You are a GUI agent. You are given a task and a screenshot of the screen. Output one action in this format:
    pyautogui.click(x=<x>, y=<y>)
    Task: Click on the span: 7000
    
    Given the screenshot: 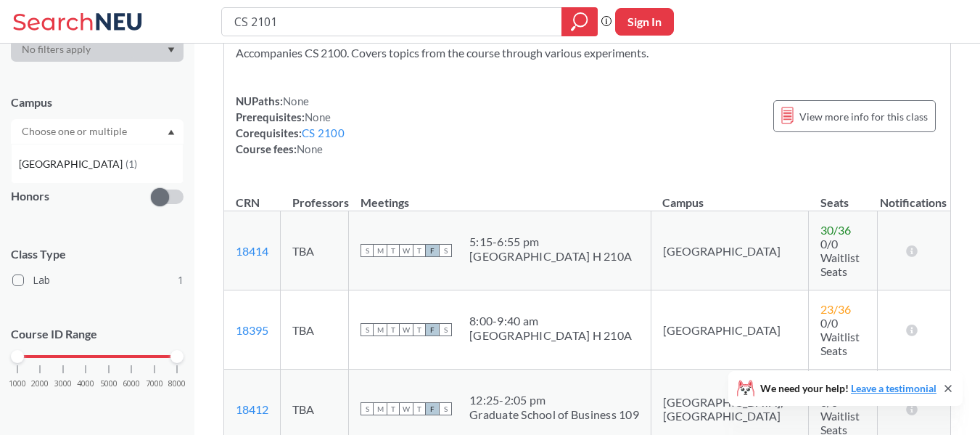 What is the action you would take?
    pyautogui.click(x=154, y=384)
    